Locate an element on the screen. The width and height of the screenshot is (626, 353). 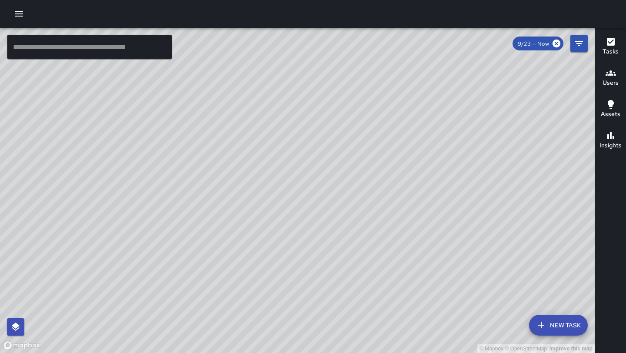
button: Tasks is located at coordinates (610, 47).